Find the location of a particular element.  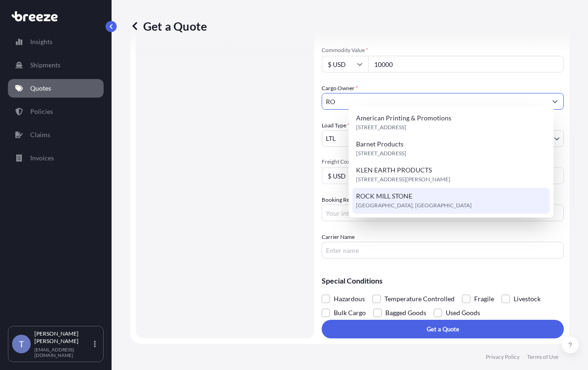

span: Temperature Controlled is located at coordinates (419, 299).